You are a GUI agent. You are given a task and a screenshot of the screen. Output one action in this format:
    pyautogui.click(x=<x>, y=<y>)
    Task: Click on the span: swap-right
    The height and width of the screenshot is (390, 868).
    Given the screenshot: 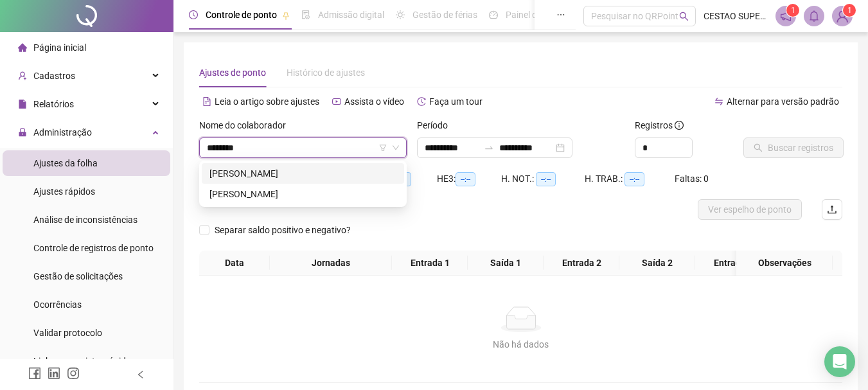 What is the action you would take?
    pyautogui.click(x=489, y=148)
    